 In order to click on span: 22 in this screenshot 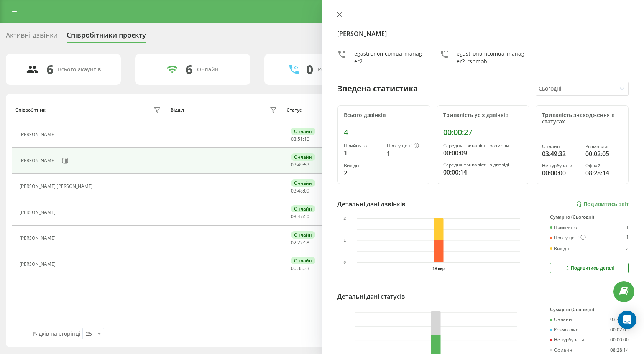, I will do `click(300, 243)`.